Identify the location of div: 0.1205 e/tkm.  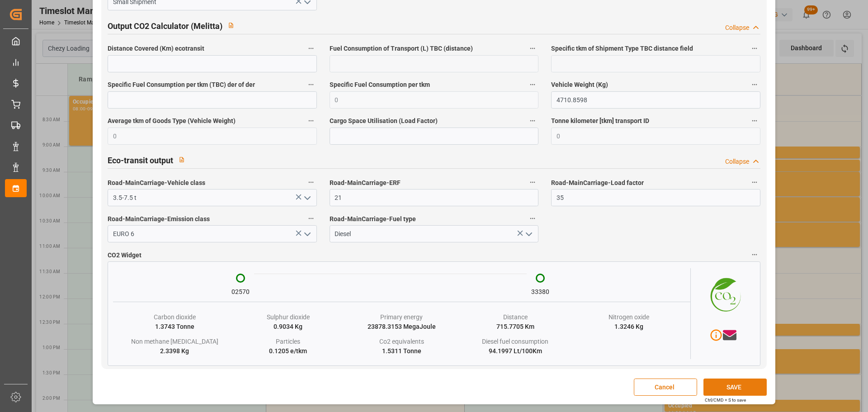
(288, 351).